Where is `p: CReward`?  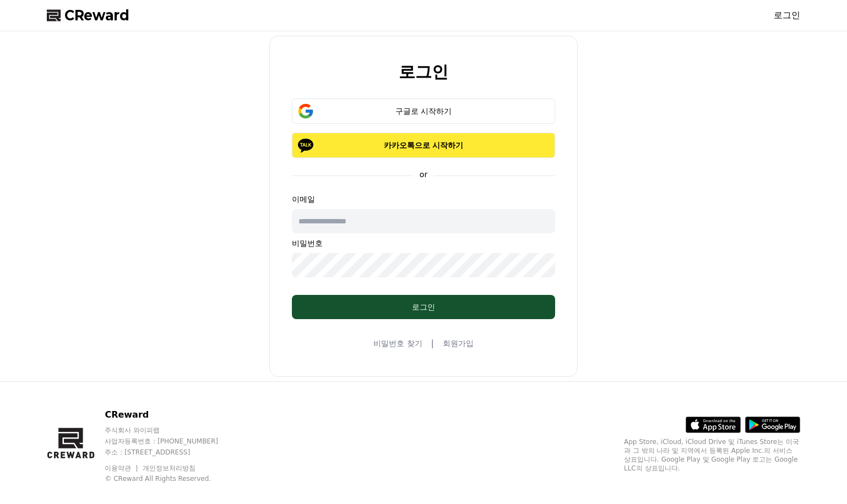
p: CReward is located at coordinates (172, 415).